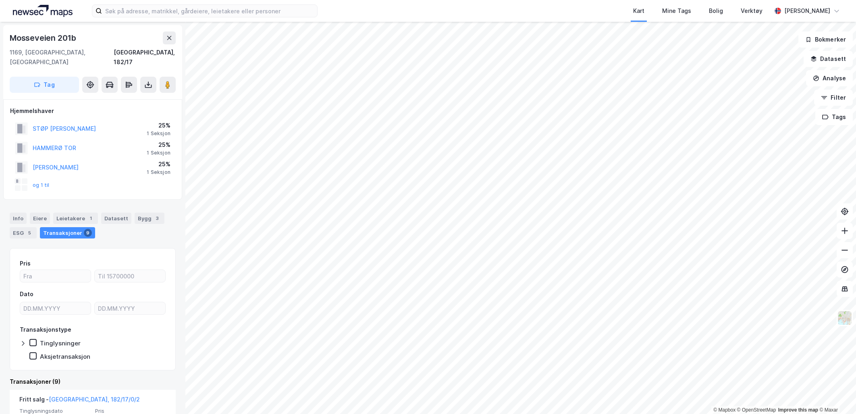 Image resolution: width=856 pixels, height=414 pixels. What do you see at coordinates (79, 401) in the screenshot?
I see `div: Fritt salg -` at bounding box center [79, 401].